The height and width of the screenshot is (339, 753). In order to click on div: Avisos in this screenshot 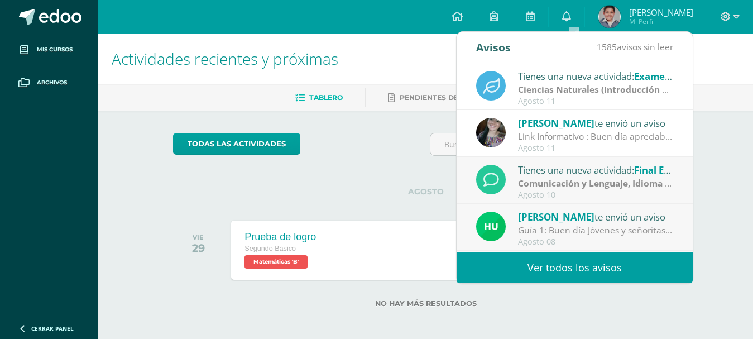, I will do `click(494, 47)`.